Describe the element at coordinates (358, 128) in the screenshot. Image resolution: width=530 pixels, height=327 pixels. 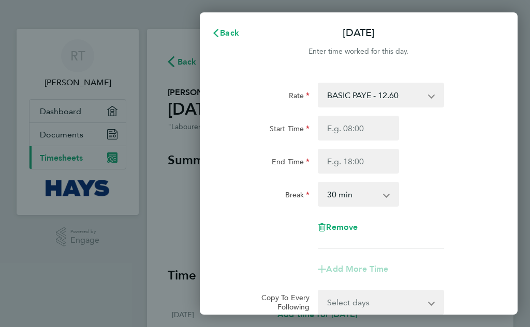
I see `input: E.g. 08:00` at that location.